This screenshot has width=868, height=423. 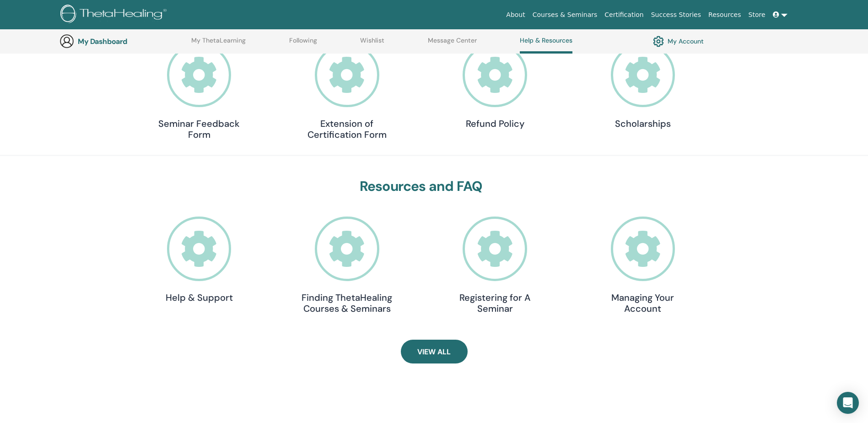 What do you see at coordinates (495, 265) in the screenshot?
I see `a: Registering for A Seminar` at bounding box center [495, 265].